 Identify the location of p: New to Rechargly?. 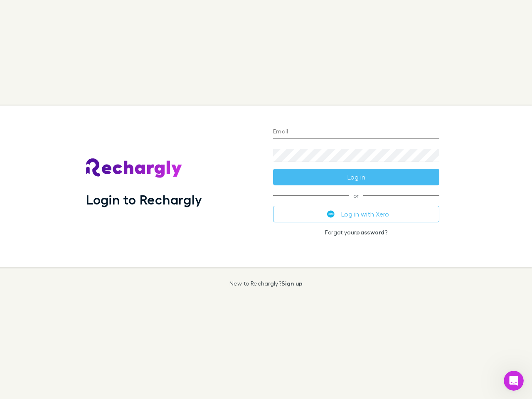
(266, 283).